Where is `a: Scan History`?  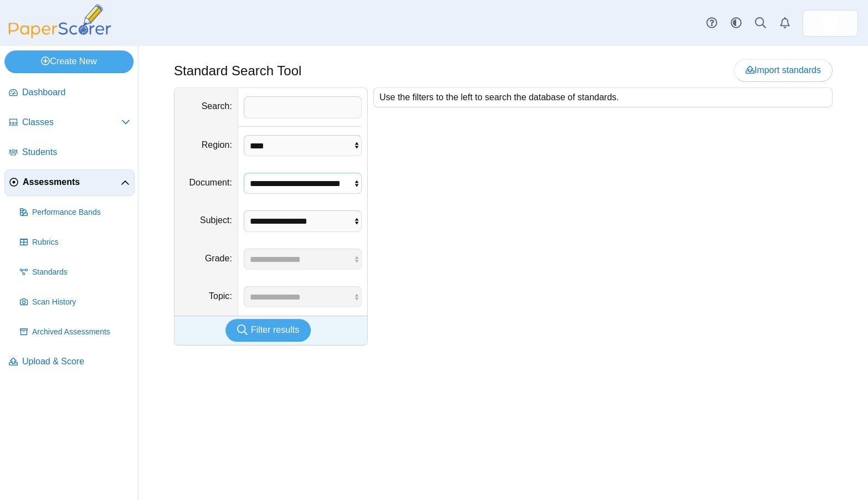 a: Scan History is located at coordinates (75, 303).